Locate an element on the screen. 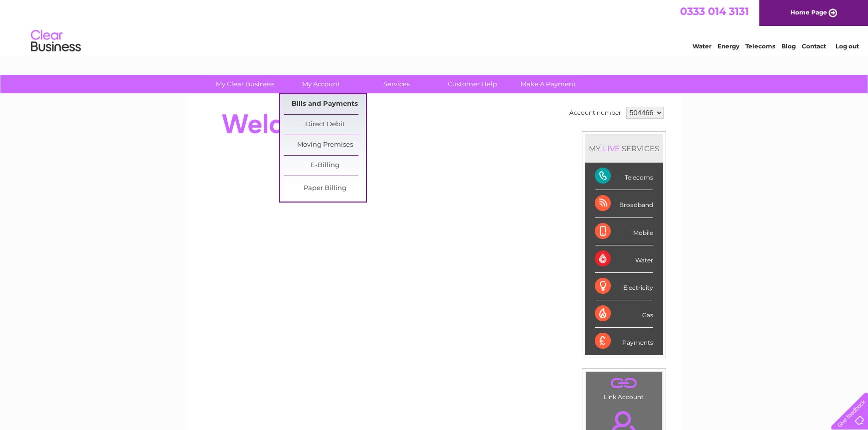 This screenshot has height=430, width=868. a: Make A Payment is located at coordinates (548, 84).